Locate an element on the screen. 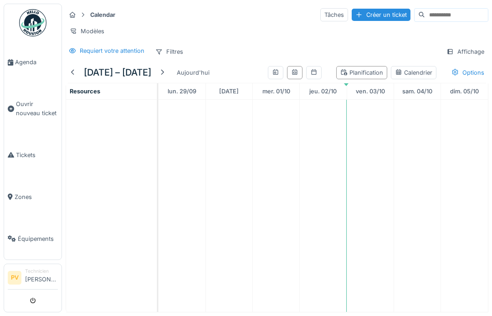  span: Resources is located at coordinates (85, 91).